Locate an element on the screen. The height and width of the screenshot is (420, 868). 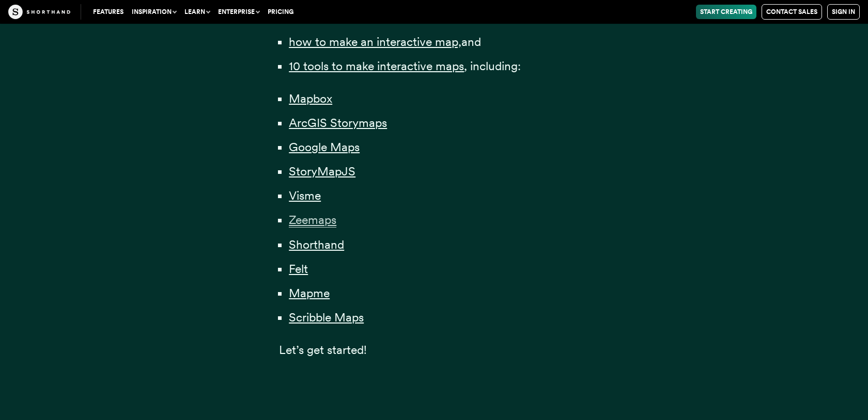
a: Mapme is located at coordinates (309, 293).